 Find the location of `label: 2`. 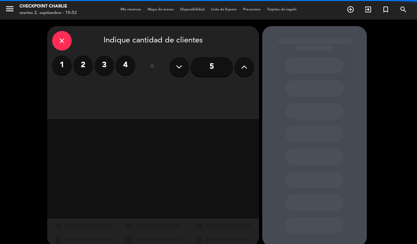

label: 2 is located at coordinates (83, 65).